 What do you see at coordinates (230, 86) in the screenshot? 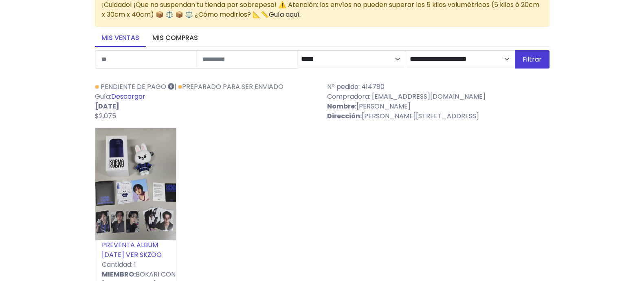
I see `a: Preparado para ser enviado` at bounding box center [230, 86].